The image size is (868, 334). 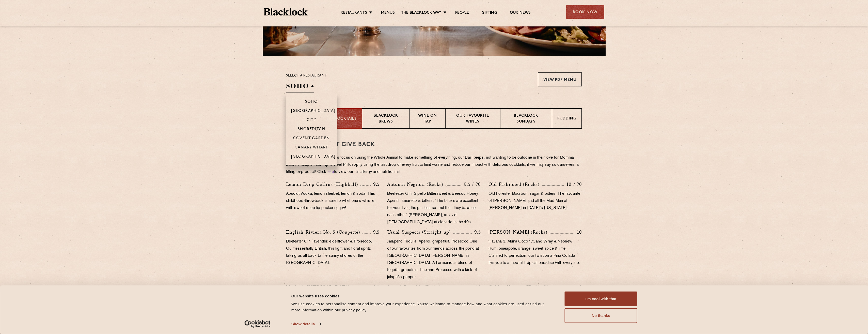 What do you see at coordinates (286, 12) in the screenshot?
I see `img: BL_Textured_Logo-footer-cropped.svg` at bounding box center [286, 12].